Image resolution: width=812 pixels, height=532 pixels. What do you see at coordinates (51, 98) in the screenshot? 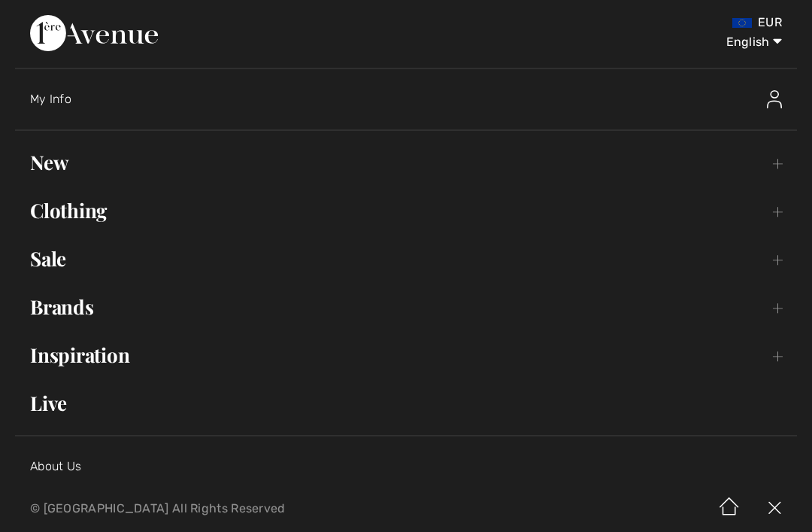
I see `span: My Info` at bounding box center [51, 98].